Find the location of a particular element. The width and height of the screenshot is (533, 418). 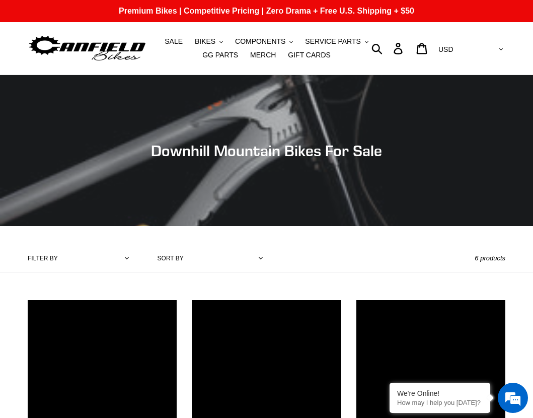

img: Canfield Bikes is located at coordinates (87, 48).